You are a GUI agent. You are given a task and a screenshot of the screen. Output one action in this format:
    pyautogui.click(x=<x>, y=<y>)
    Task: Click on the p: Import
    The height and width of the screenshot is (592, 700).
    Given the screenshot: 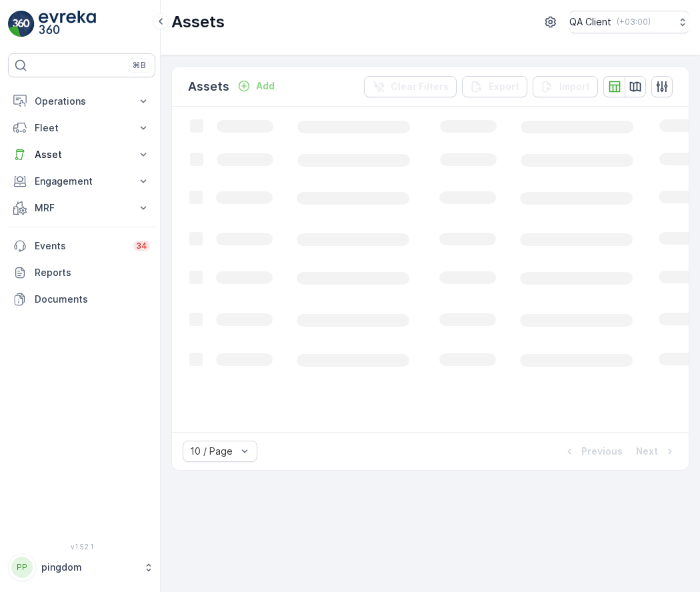 What is the action you would take?
    pyautogui.click(x=574, y=86)
    